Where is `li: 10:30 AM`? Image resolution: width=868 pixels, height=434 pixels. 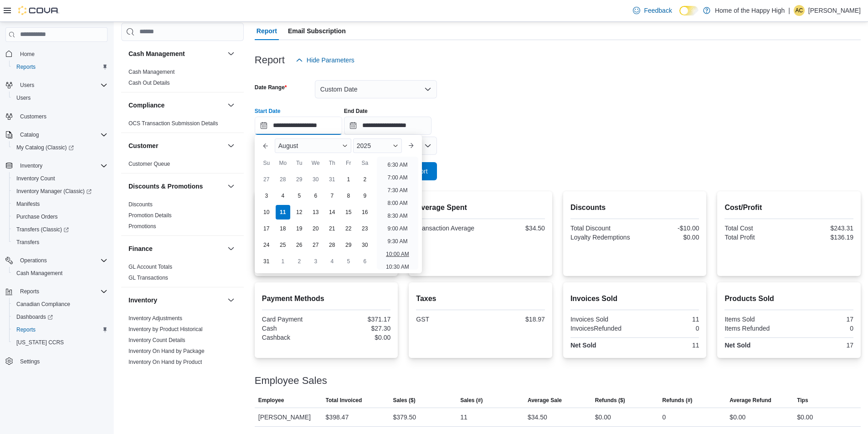 li: 10:30 AM is located at coordinates (397, 267).